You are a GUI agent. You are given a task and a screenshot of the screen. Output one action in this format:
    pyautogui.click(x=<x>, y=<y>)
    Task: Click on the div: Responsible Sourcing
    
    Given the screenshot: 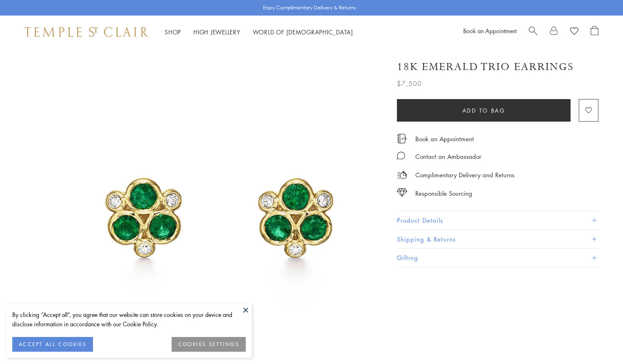 What is the action you would take?
    pyautogui.click(x=443, y=193)
    